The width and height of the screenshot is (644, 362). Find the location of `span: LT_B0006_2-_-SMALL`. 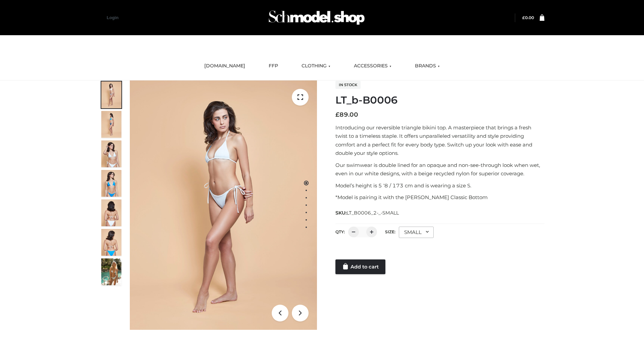

span: LT_B0006_2-_-SMALL is located at coordinates (373, 213).